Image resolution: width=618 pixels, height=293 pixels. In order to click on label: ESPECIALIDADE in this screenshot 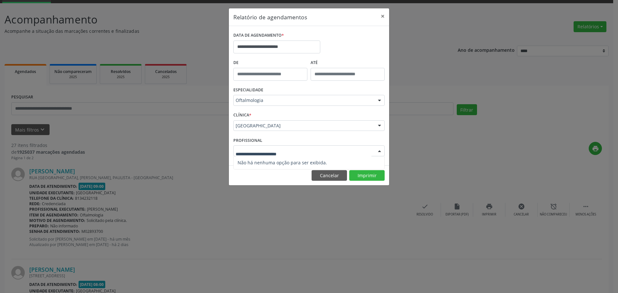, I will do `click(248, 90)`.